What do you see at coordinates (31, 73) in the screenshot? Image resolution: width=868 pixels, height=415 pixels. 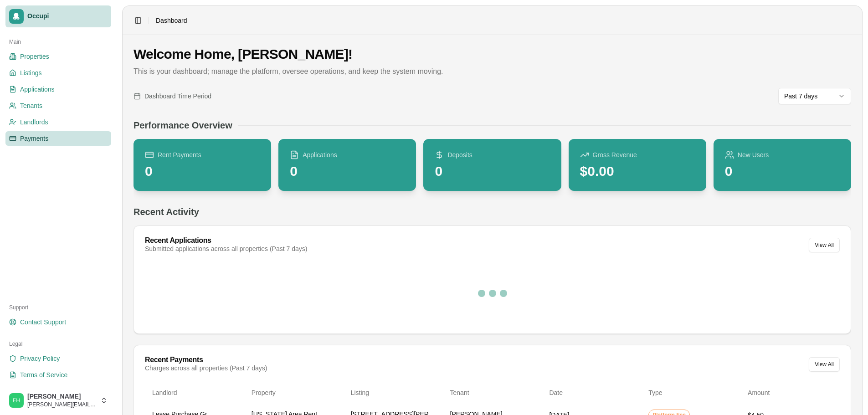 I see `span: Listings` at bounding box center [31, 73].